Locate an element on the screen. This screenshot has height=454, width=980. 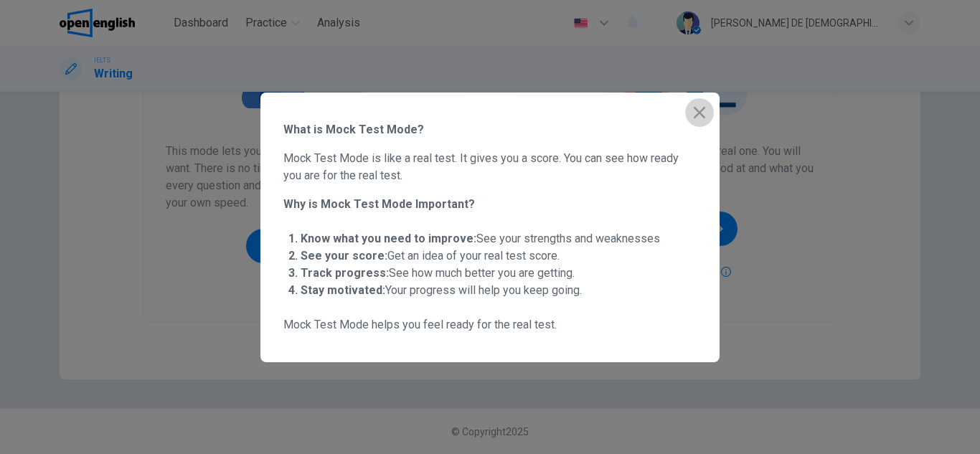
span: Mock Test Mode helps you feel ready for the real test. is located at coordinates (490, 325).